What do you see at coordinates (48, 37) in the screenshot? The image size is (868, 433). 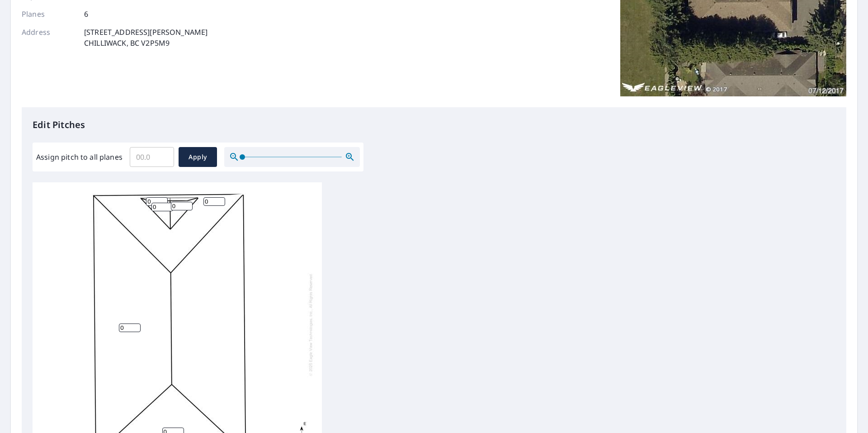 I see `p: Address` at bounding box center [48, 37].